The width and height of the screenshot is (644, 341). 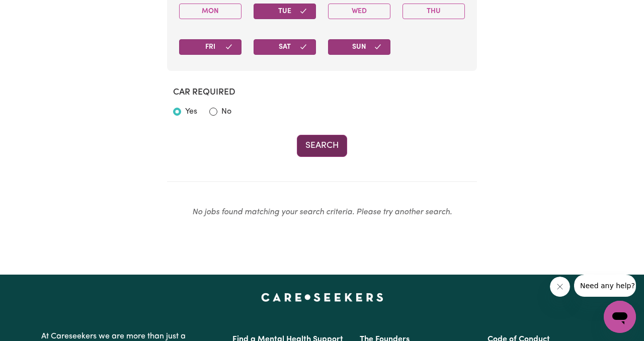 I want to click on button: Tue, so click(x=284, y=11).